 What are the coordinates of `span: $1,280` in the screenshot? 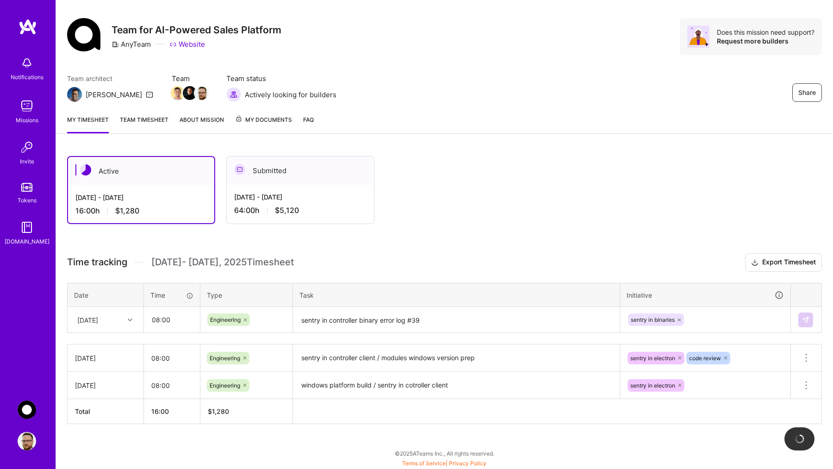 It's located at (127, 210).